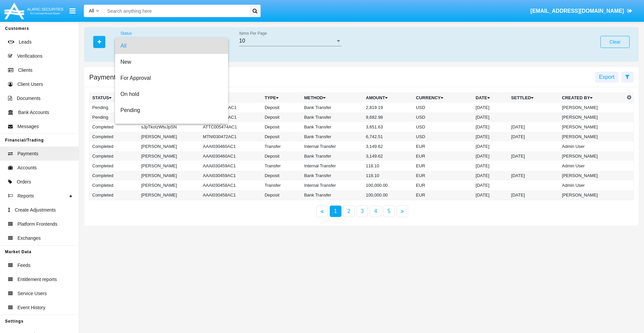 Image resolution: width=644 pixels, height=333 pixels. Describe the element at coordinates (171, 94) in the screenshot. I see `span: On hold` at that location.